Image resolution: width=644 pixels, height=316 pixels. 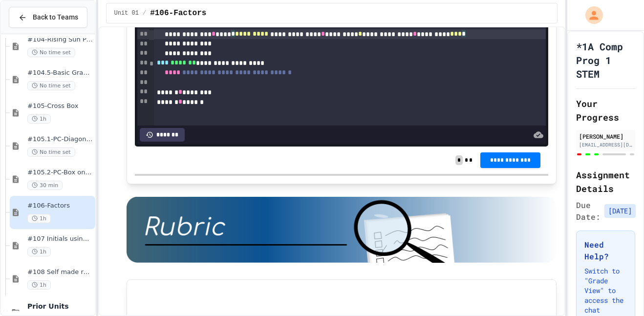 I want to click on h3: Need Help?, so click(x=605, y=250).